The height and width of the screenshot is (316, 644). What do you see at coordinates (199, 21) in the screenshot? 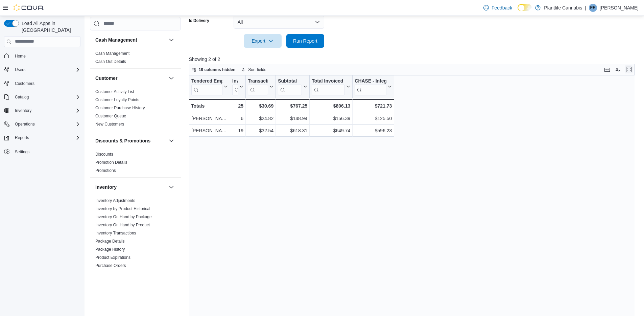
I see `label: Is Delivery` at bounding box center [199, 21].